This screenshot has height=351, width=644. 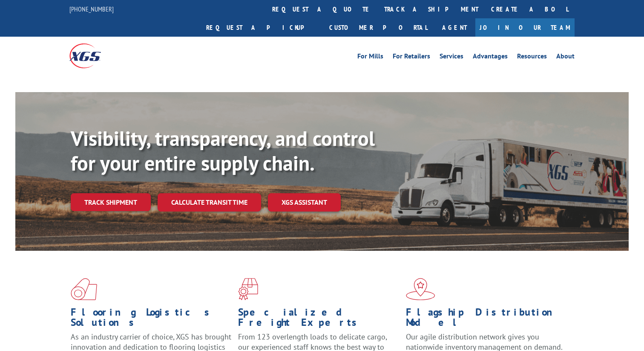 What do you see at coordinates (532, 58) in the screenshot?
I see `a: Resources` at bounding box center [532, 58].